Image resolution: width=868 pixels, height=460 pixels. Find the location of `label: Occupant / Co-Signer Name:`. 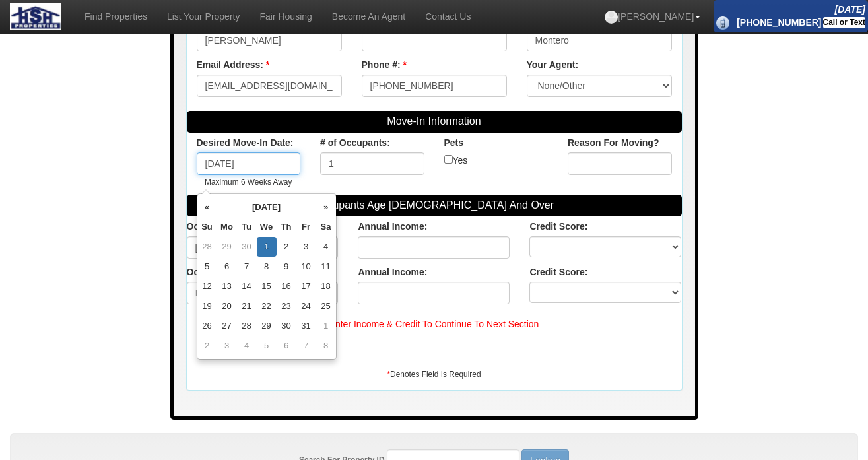

label: Occupant / Co-Signer Name: is located at coordinates (257, 272).